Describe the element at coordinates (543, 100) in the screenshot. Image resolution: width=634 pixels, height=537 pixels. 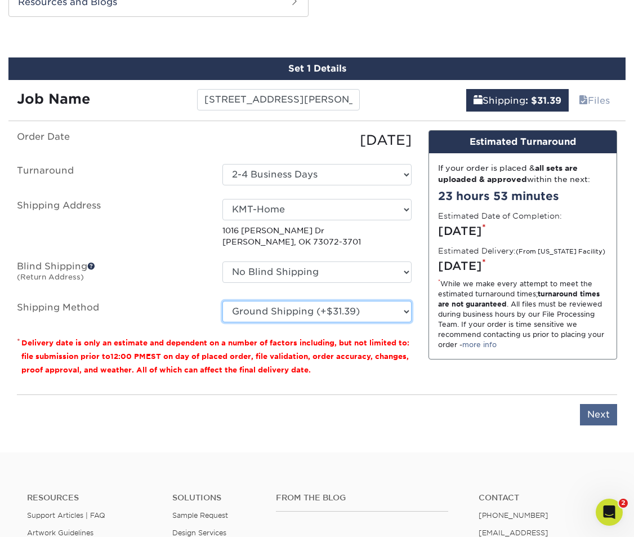
I see `b: : $31.39` at that location.